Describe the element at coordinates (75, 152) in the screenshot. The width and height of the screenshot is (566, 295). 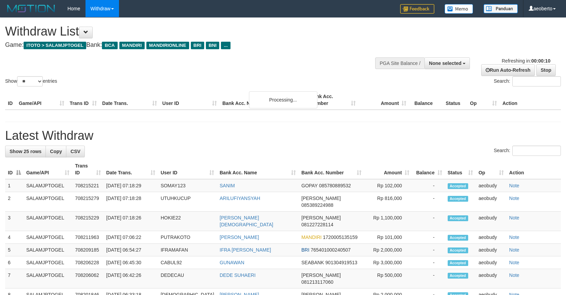
I see `span: CSV` at that location.